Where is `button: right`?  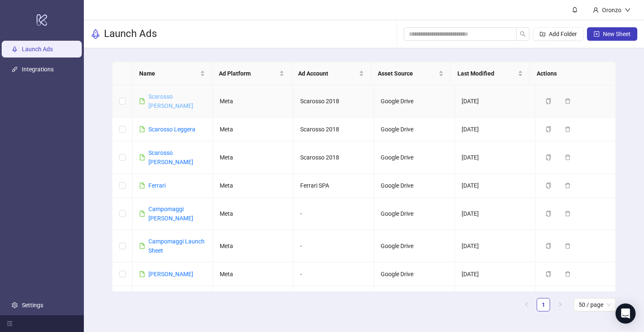 button: right is located at coordinates (560, 304).